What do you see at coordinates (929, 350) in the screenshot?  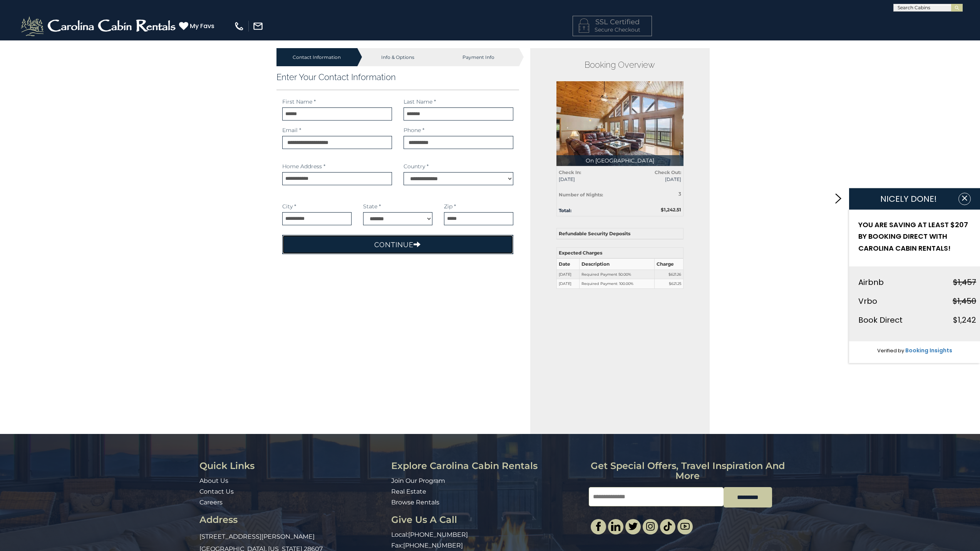 I see `a: Booking Insights` at bounding box center [929, 350].